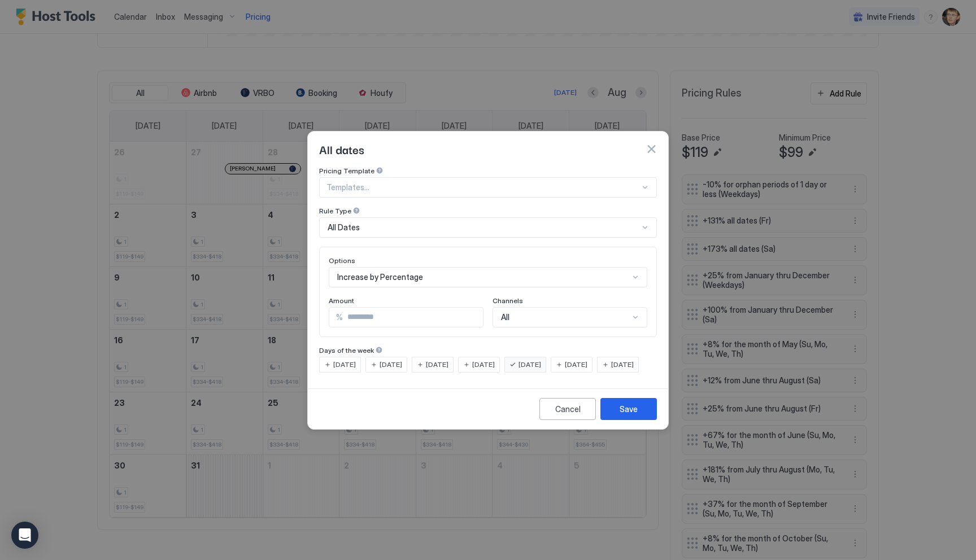  Describe the element at coordinates (380, 277) in the screenshot. I see `span: Increase by Percentage` at that location.